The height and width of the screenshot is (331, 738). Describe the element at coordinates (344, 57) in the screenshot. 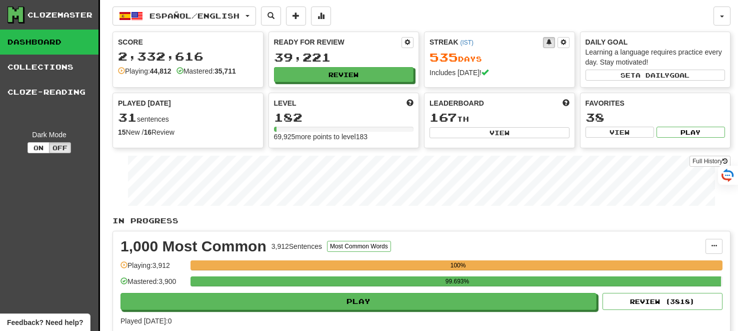

I see `div: 39,221` at that location.